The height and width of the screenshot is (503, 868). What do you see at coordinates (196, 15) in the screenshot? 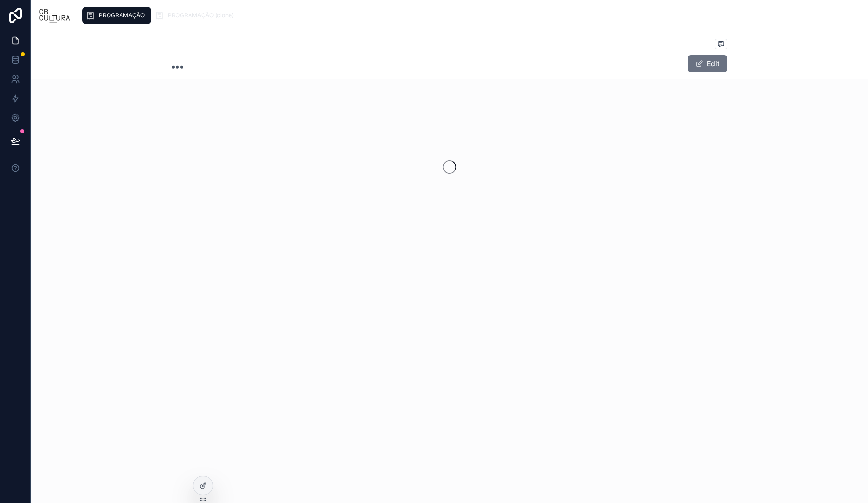
I see `a: PROGRAMAÇÃO (clone)` at bounding box center [196, 15].